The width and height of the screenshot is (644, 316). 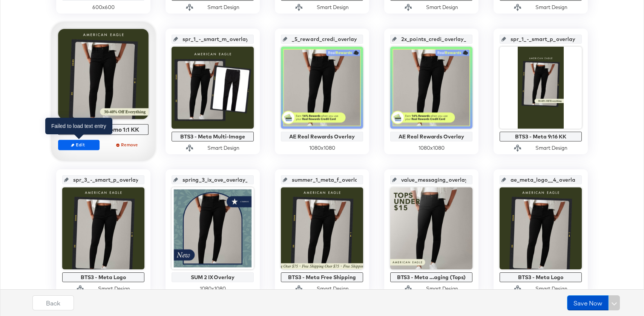 What do you see at coordinates (103, 7) in the screenshot?
I see `div: 600 x 600` at bounding box center [103, 7].